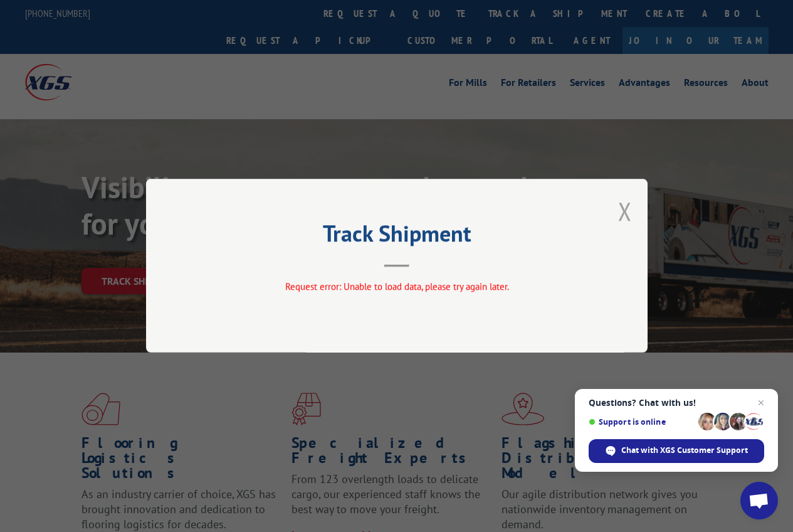  What do you see at coordinates (625, 211) in the screenshot?
I see `button: Close modal` at bounding box center [625, 211].